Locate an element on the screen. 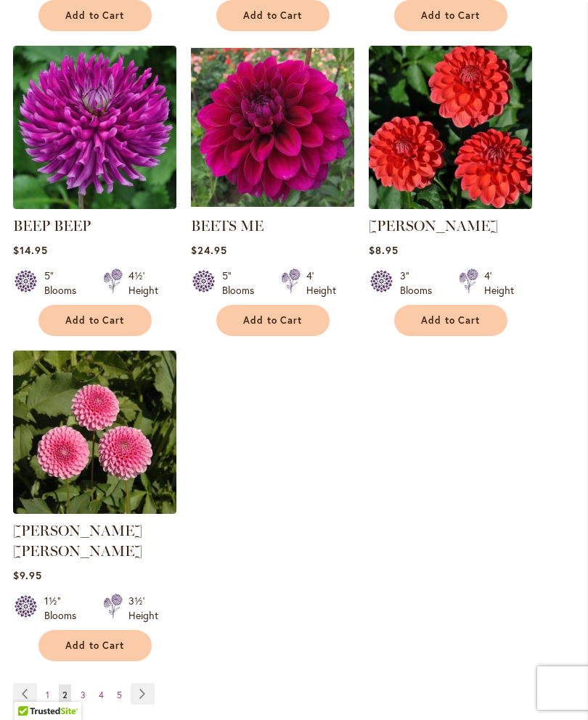 The width and height of the screenshot is (588, 720). a: 3 is located at coordinates (83, 696).